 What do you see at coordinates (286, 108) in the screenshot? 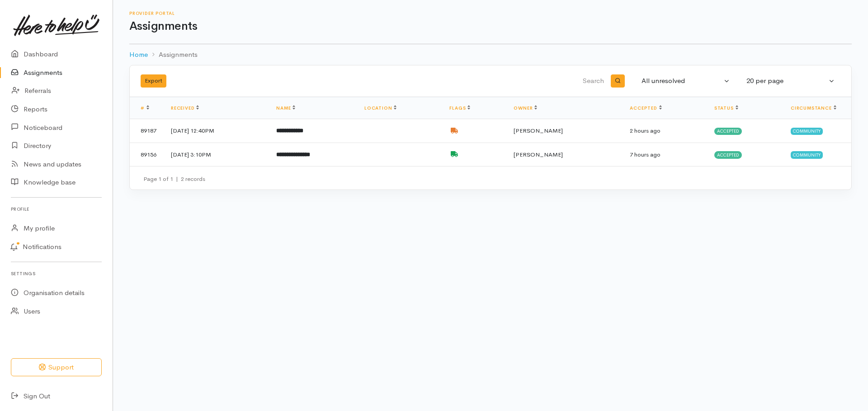
I see `a: Name` at bounding box center [286, 108].